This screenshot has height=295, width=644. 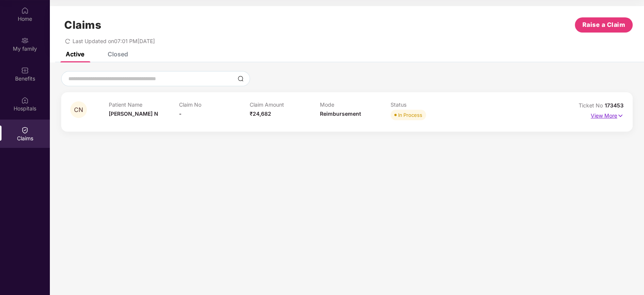 I want to click on p: Claim No, so click(x=214, y=104).